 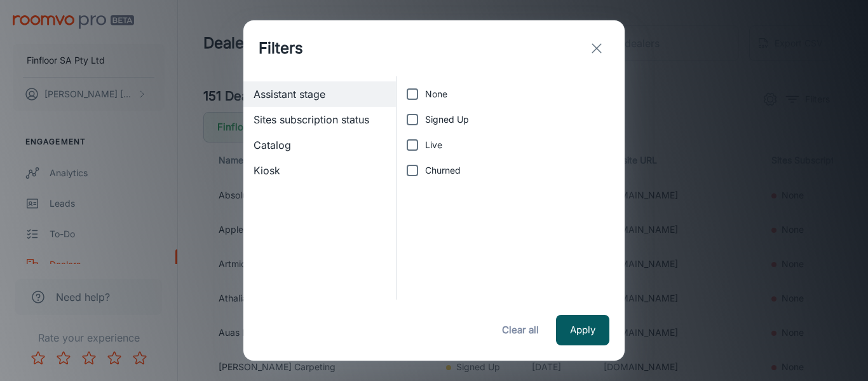 I want to click on div: Kiosk, so click(x=320, y=170).